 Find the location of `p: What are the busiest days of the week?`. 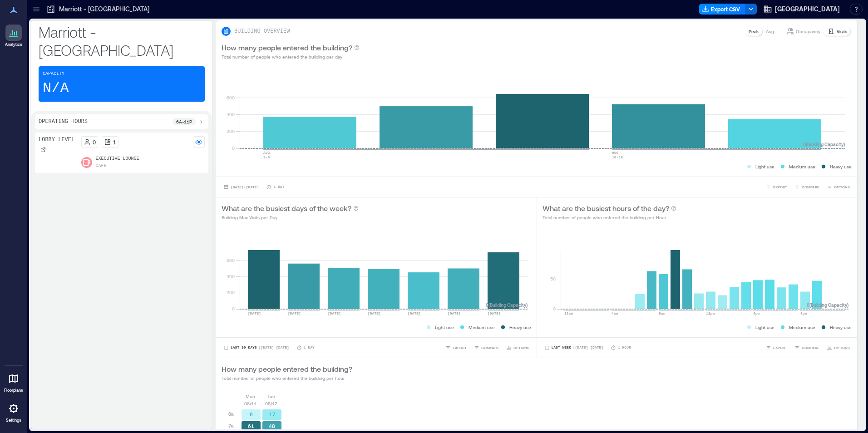

p: What are the busiest days of the week? is located at coordinates (287, 208).